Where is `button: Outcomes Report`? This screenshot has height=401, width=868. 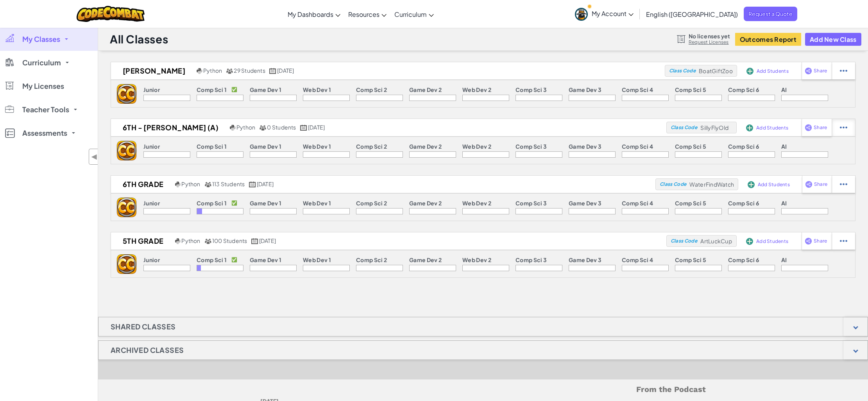 button: Outcomes Report is located at coordinates (768, 39).